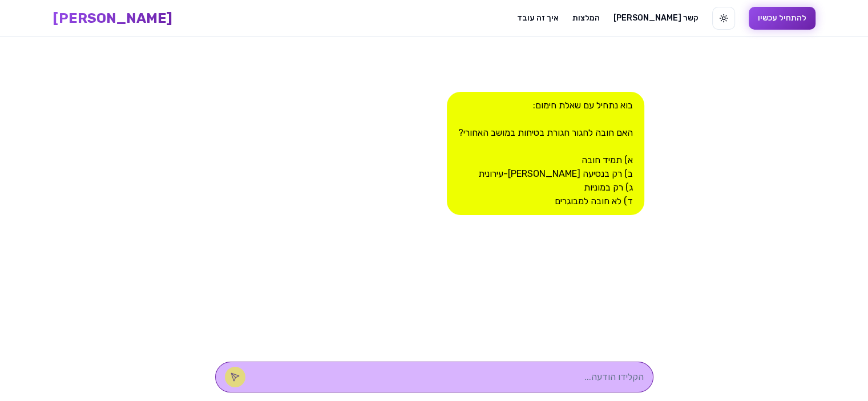 This screenshot has width=868, height=401. What do you see at coordinates (545, 153) in the screenshot?
I see `div: בוא נתחיל עם שאלת חימום: האם חובה לחגור חגורת בטיחות במושב האחורי? א) תמיד חובה ב) רק בנסיעה [PER...` at bounding box center [545, 153].